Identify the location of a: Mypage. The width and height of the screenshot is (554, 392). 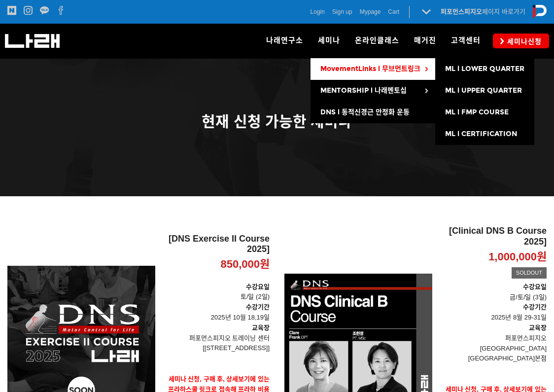
(371, 12).